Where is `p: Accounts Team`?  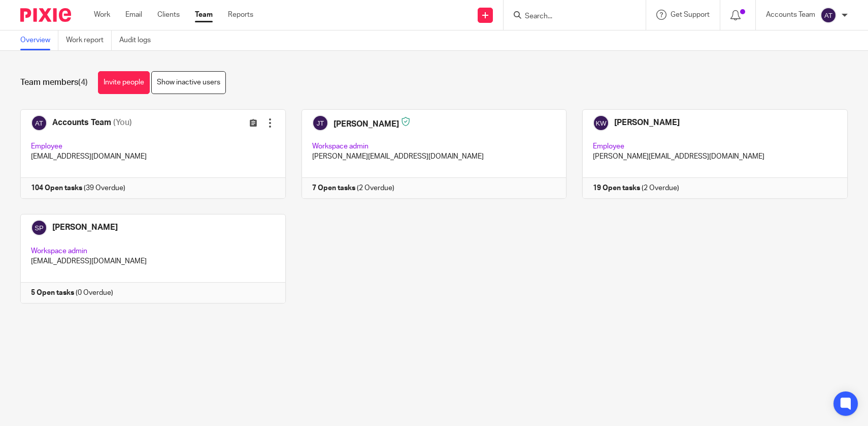
p: Accounts Team is located at coordinates (790, 15).